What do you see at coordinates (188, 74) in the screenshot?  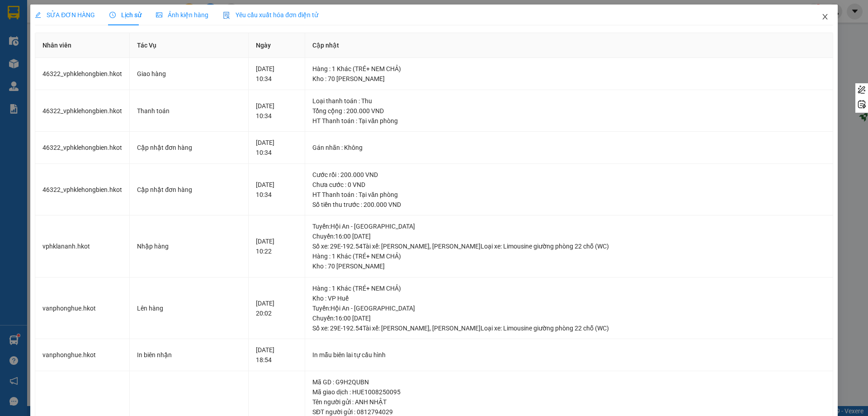 I see `div: Giao hàng` at bounding box center [188, 74].